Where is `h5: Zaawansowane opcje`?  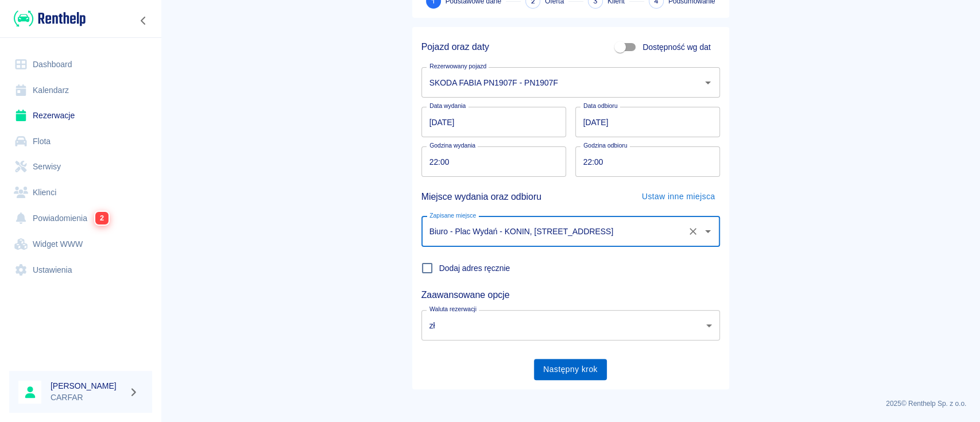
h5: Zaawansowane opcje is located at coordinates (571, 295).